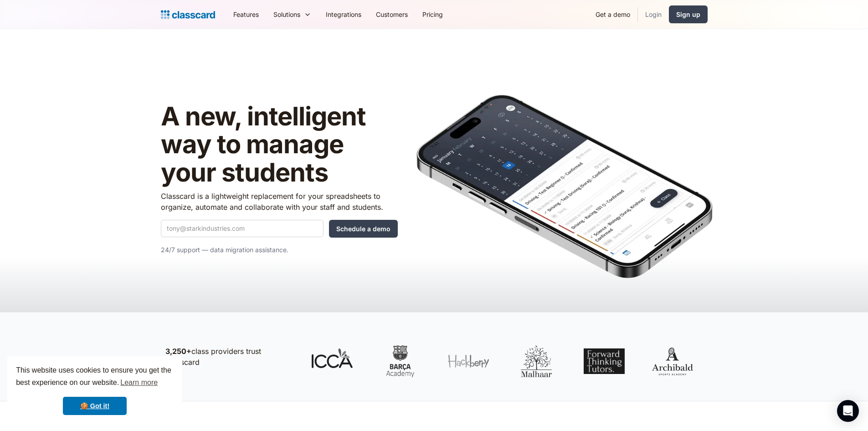 The image size is (868, 431). Describe the element at coordinates (188, 14) in the screenshot. I see `a: Logo` at that location.